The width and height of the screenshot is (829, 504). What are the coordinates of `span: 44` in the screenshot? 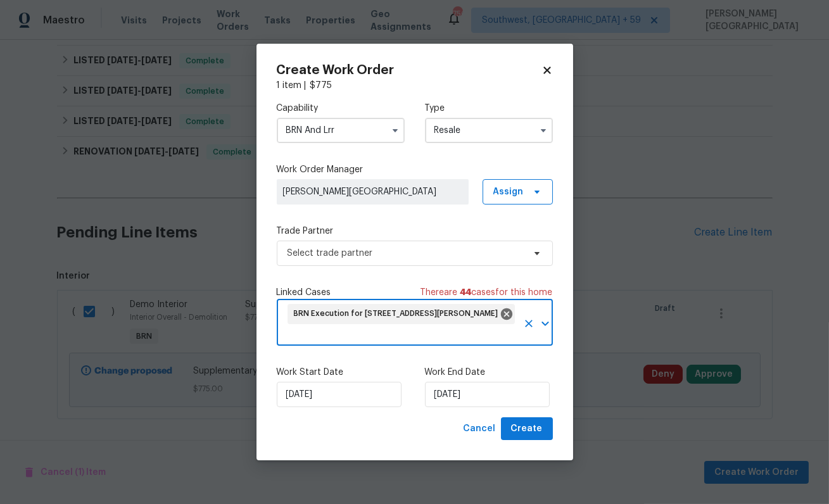 It's located at (466, 292).